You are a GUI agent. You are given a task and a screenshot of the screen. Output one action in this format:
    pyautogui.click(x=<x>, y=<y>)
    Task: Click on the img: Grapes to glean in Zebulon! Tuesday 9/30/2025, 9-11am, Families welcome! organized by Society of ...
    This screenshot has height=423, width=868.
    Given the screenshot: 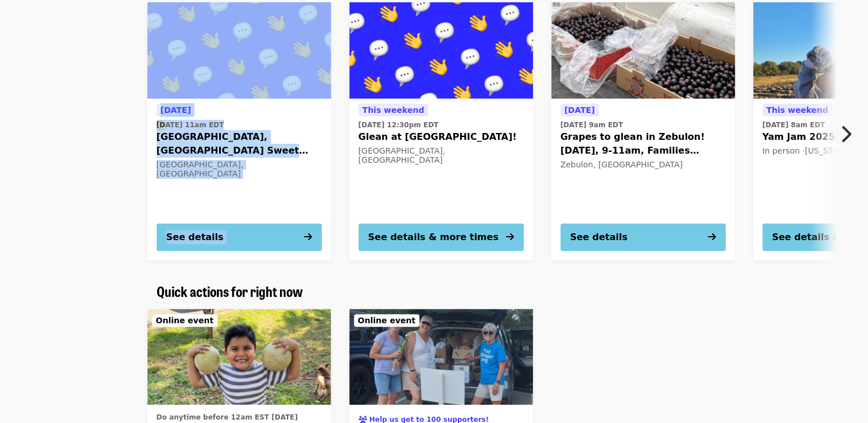 What is the action you would take?
    pyautogui.click(x=643, y=50)
    